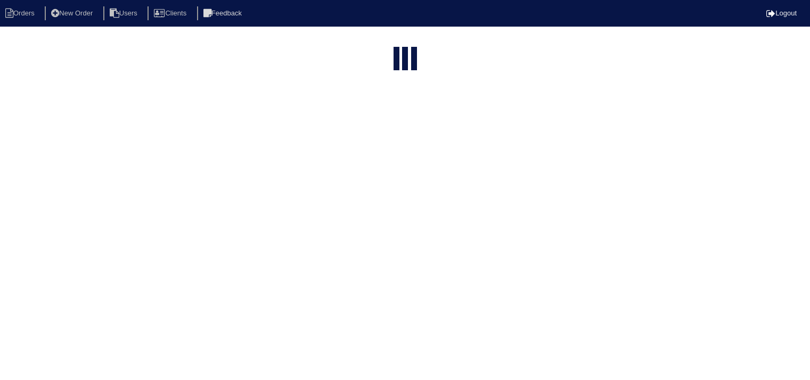  Describe the element at coordinates (125, 13) in the screenshot. I see `a: Users` at that location.